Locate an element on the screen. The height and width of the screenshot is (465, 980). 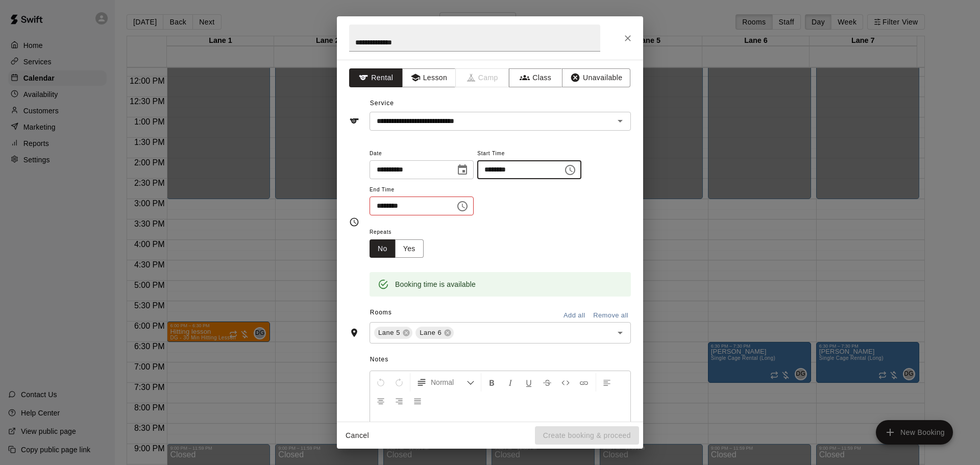
button: Choose time, selected time is 8:30 AM is located at coordinates (462, 206).